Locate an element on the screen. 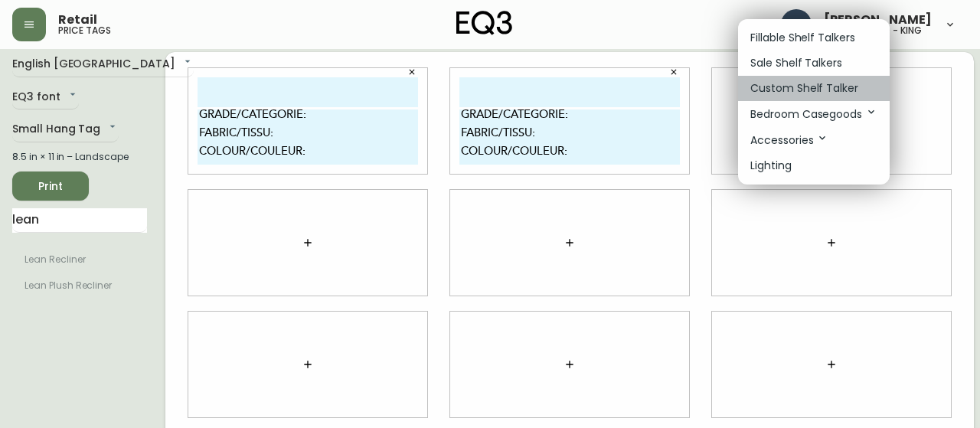 The width and height of the screenshot is (980, 428). p: Lighting is located at coordinates (771, 165).